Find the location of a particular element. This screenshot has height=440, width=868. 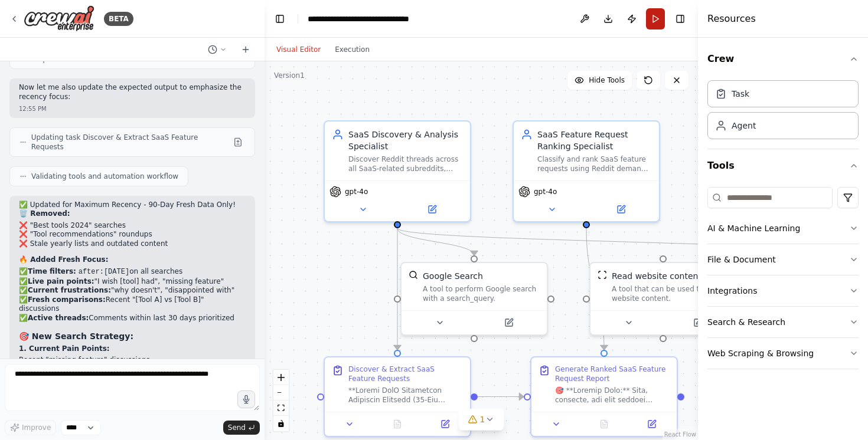

div: Generate Ranked SaaS Feature Request Report🎯 **Loremip Dolo:** Sita, consecte, adi elit seddoei t... is located at coordinates (604, 397).